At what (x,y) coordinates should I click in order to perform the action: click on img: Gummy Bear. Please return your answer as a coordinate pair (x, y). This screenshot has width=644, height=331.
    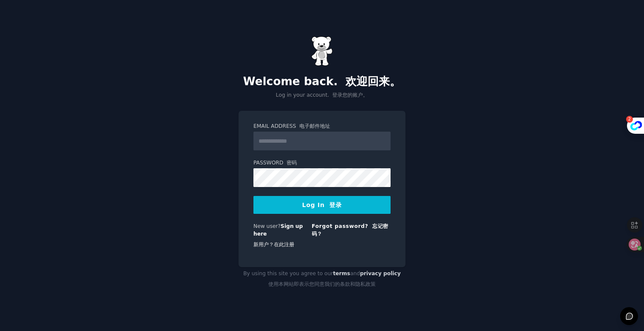
    Looking at the image, I should click on (322, 51).